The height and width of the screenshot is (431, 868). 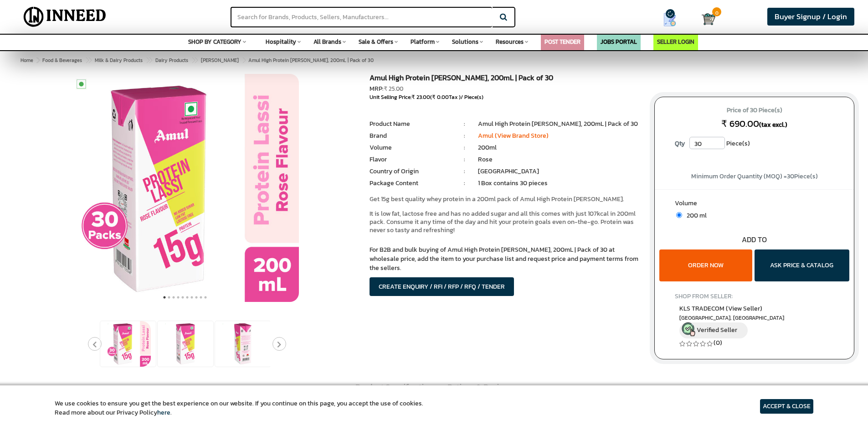 What do you see at coordinates (376, 41) in the screenshot?
I see `span: Sale & Offers` at bounding box center [376, 41].